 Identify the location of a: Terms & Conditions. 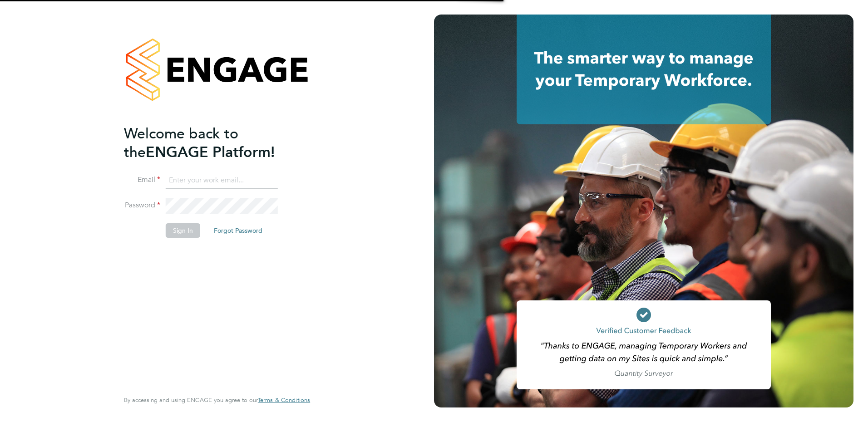
(284, 400).